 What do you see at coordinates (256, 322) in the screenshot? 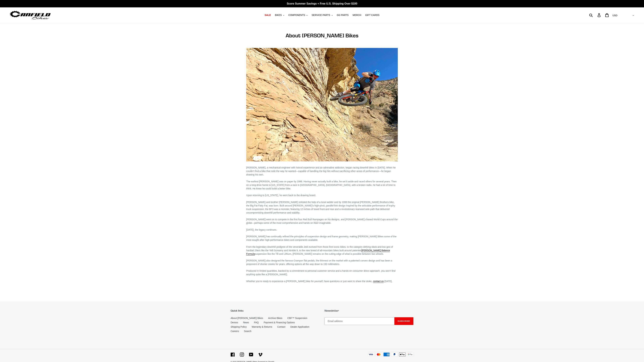
I see `a: FAQ` at bounding box center [256, 322].